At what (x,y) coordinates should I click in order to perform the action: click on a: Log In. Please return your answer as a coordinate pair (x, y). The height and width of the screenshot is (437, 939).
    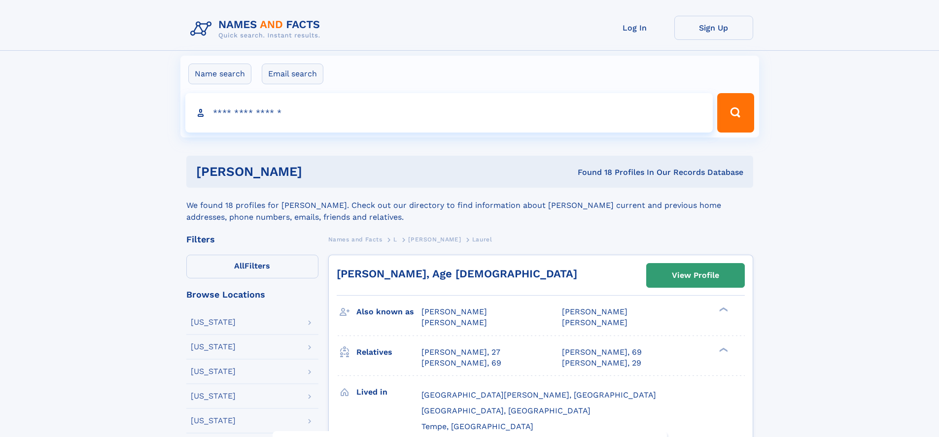
    Looking at the image, I should click on (635, 28).